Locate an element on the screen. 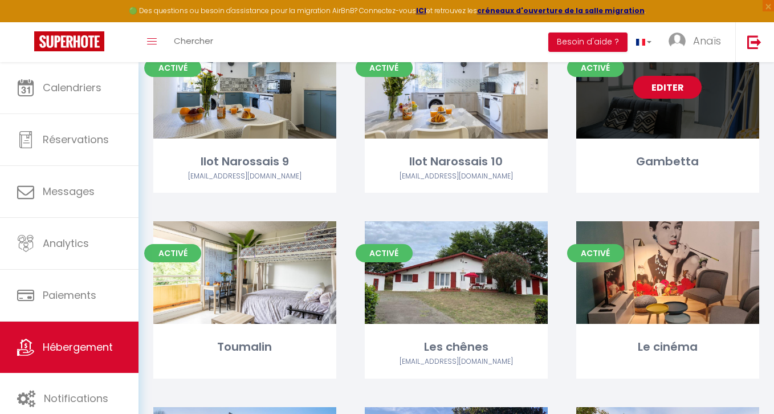 This screenshot has width=774, height=414. span: Calendriers is located at coordinates (72, 87).